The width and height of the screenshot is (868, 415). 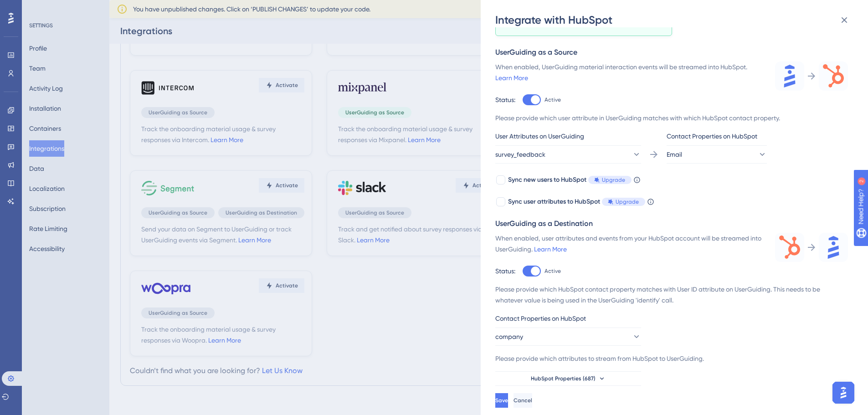 What do you see at coordinates (671, 359) in the screenshot?
I see `div: Please provide which attributes to stream from HubSpot to UserGuiding.` at bounding box center [671, 359].